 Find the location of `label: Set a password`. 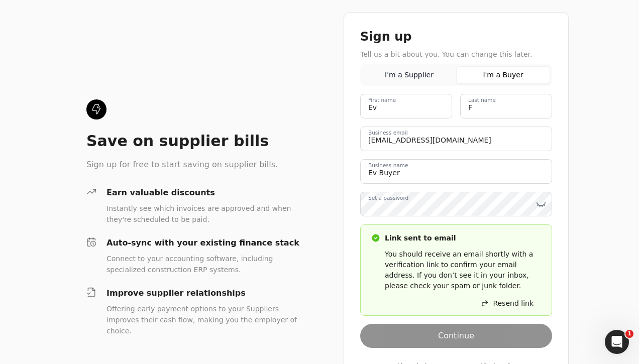

label: Set a password is located at coordinates (389, 198).